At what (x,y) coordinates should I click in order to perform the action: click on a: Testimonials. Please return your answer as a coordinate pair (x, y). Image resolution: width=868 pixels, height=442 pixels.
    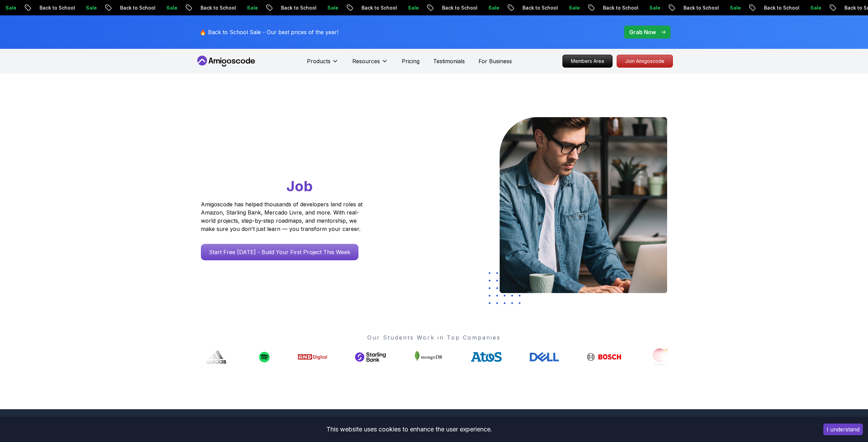
    Looking at the image, I should click on (449, 61).